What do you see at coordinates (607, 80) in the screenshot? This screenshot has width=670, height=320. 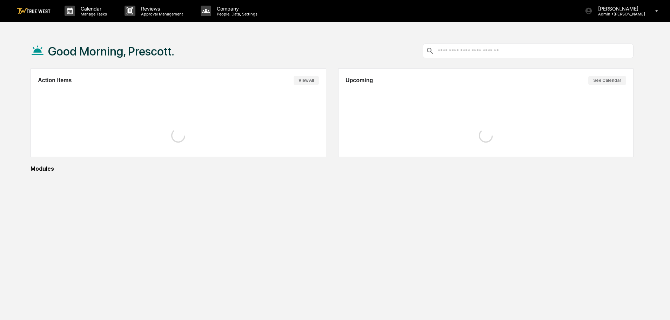 I see `a: See Calendar` at bounding box center [607, 80].